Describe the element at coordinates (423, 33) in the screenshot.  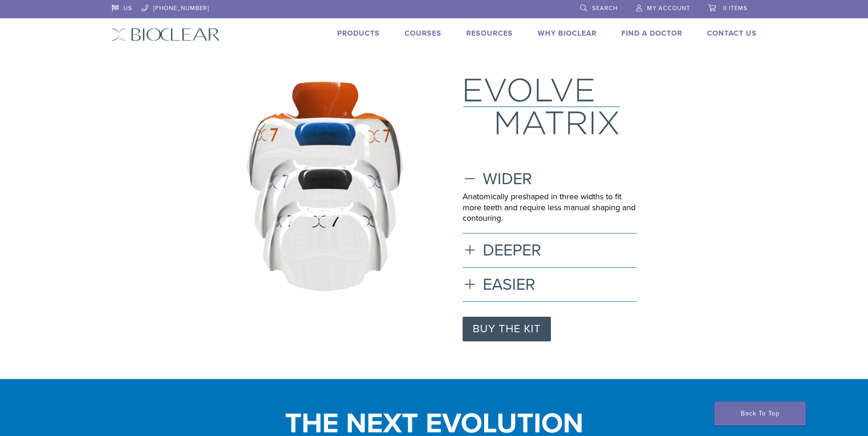
I see `a: Courses` at that location.